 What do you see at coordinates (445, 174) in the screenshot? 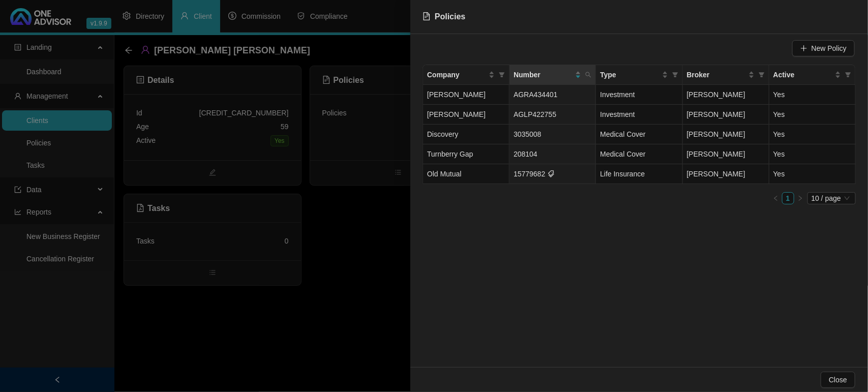
I see `span: Old Mutual` at bounding box center [445, 174].